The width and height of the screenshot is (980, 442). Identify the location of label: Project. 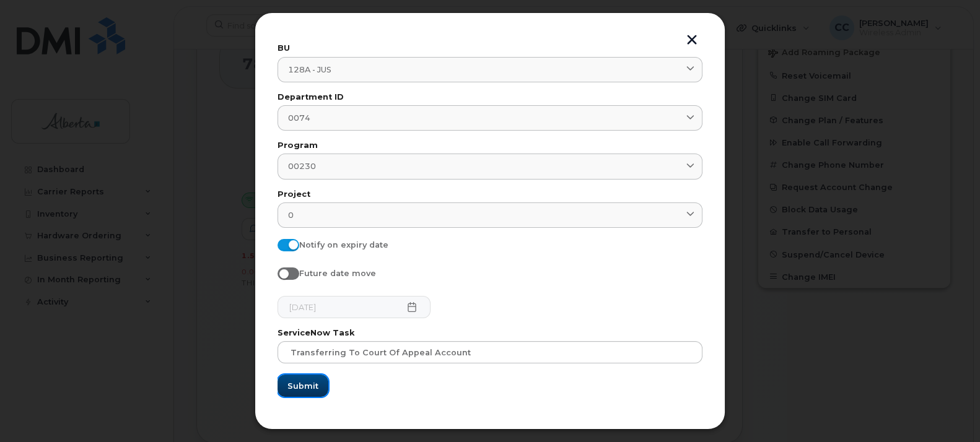
(490, 194).